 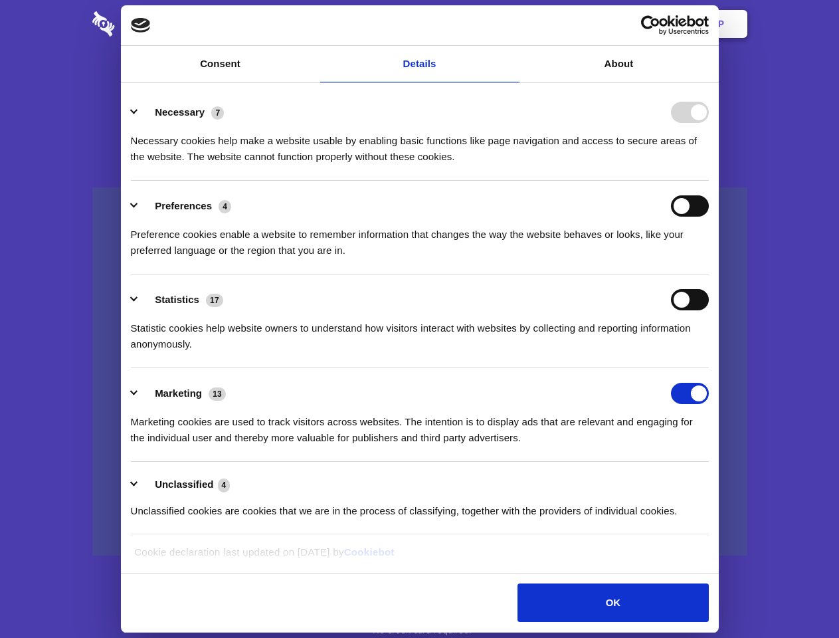 I want to click on h1: Eliminate Slack Data Loss., so click(x=420, y=84).